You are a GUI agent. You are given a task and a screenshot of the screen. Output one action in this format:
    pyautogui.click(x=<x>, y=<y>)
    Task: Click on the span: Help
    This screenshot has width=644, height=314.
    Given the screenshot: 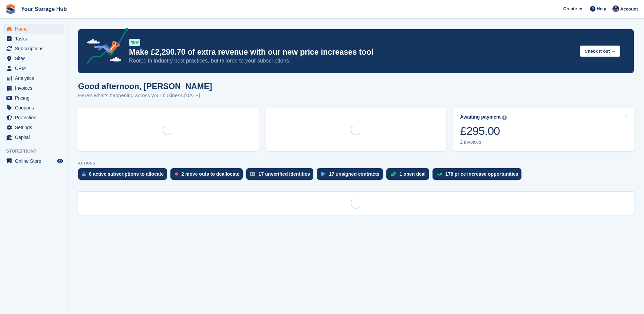 What is the action you would take?
    pyautogui.click(x=602, y=8)
    